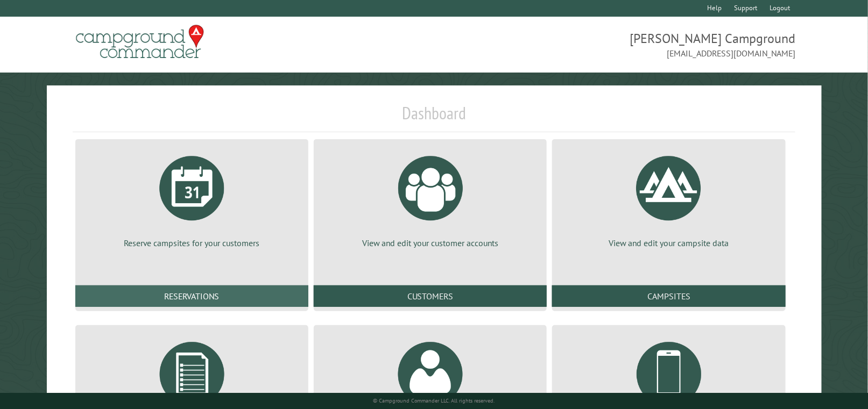  What do you see at coordinates (191, 198) in the screenshot?
I see `a: Reserve campsites for your customers` at bounding box center [191, 198].